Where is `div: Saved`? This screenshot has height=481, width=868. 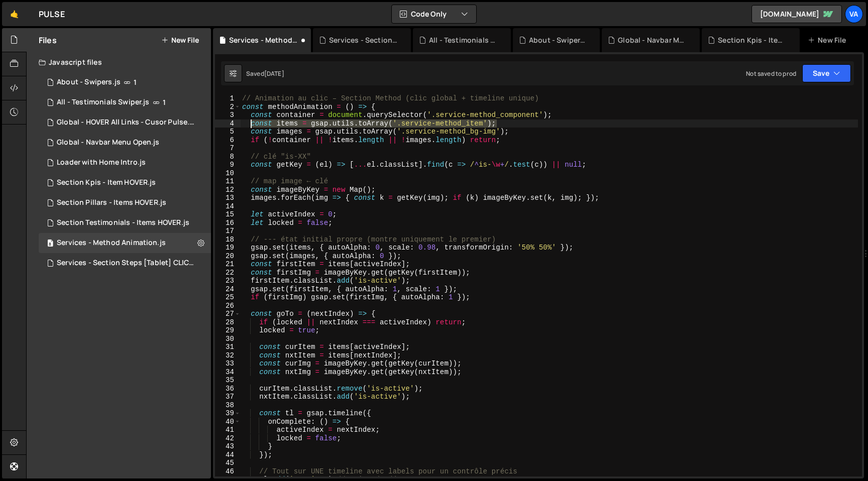
div: Saved is located at coordinates (265, 73).